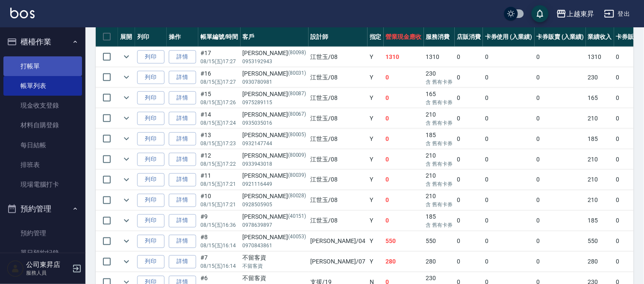 The height and width of the screenshot is (284, 644). Describe the element at coordinates (338, 37) in the screenshot. I see `th: 設計師` at that location.